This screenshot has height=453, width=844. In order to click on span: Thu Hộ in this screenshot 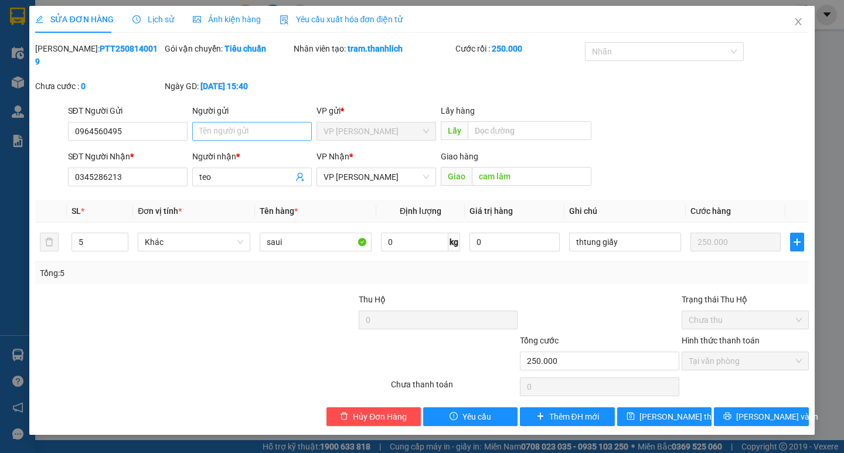, I will do `click(372, 300)`.